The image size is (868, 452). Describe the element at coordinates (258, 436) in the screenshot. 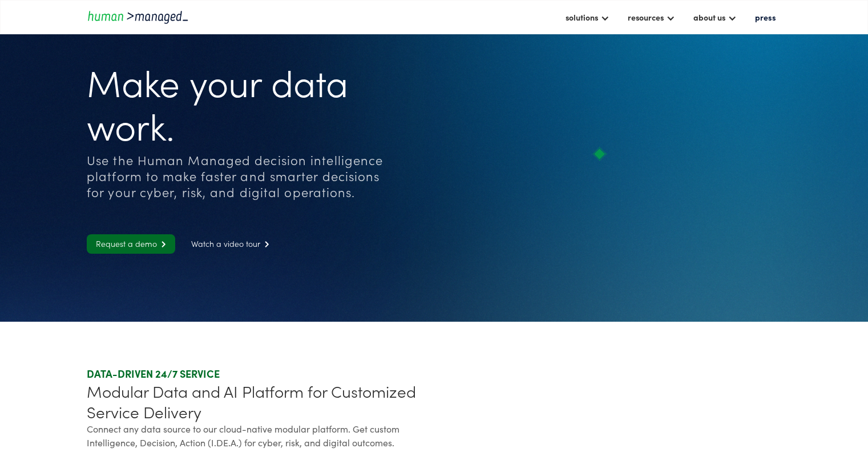

I see `div: Connect any data source to our cloud-native modular platform. Get custom Intelligence, Decision, ...` at that location.